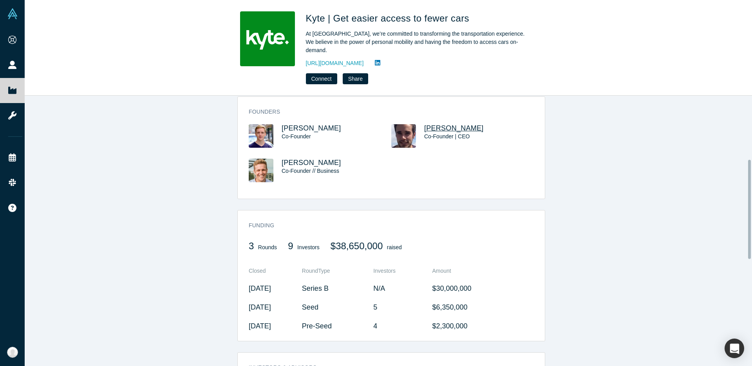  What do you see at coordinates (386, 112) in the screenshot?
I see `h3: Founders` at bounding box center [386, 112].